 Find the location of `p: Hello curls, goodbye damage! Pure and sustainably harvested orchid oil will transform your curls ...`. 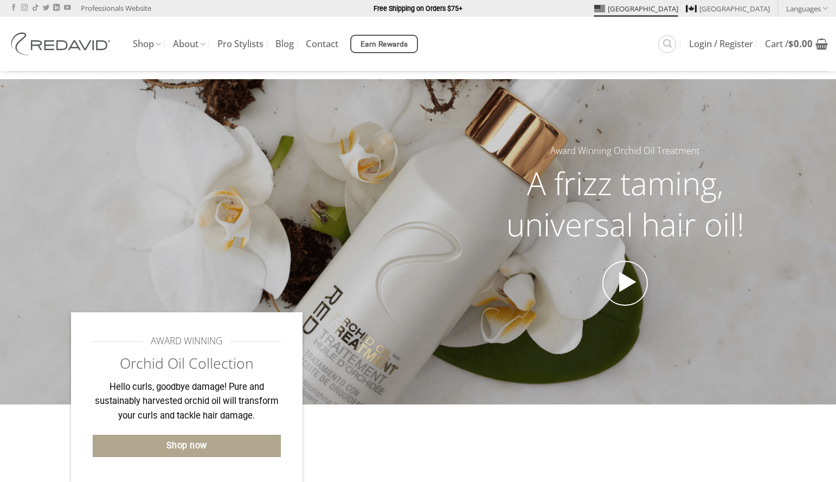

p: Hello curls, goodbye damage! Pure and sustainably harvested orchid oil will transform your curls ... is located at coordinates (186, 401).